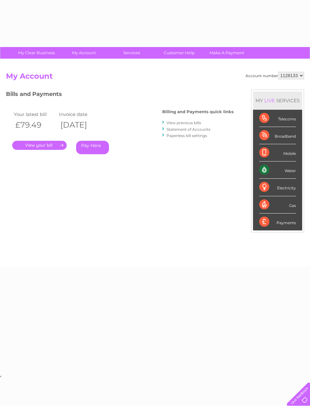 The image size is (310, 406). Describe the element at coordinates (198, 112) in the screenshot. I see `h4: Billing and Payments quick links` at that location.